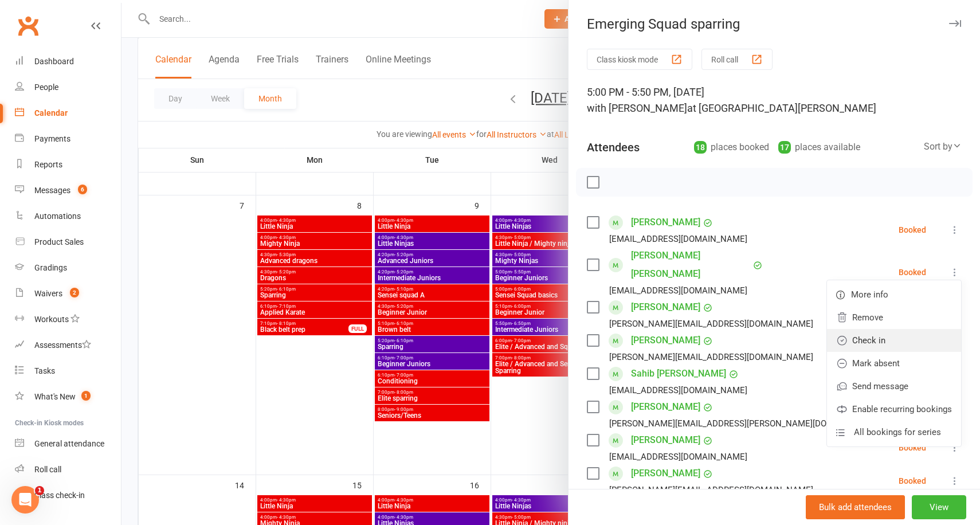 The width and height of the screenshot is (980, 525). I want to click on span: 6, so click(83, 189).